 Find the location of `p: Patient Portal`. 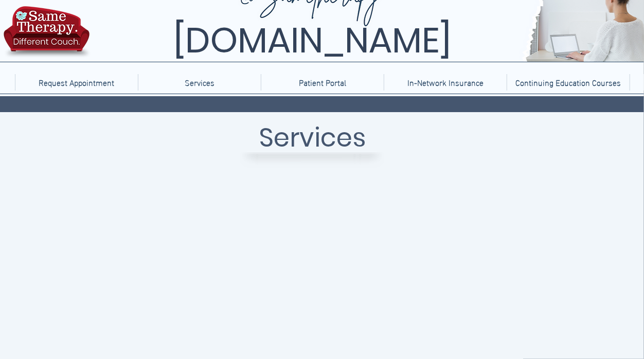

p: Patient Portal is located at coordinates (323, 82).